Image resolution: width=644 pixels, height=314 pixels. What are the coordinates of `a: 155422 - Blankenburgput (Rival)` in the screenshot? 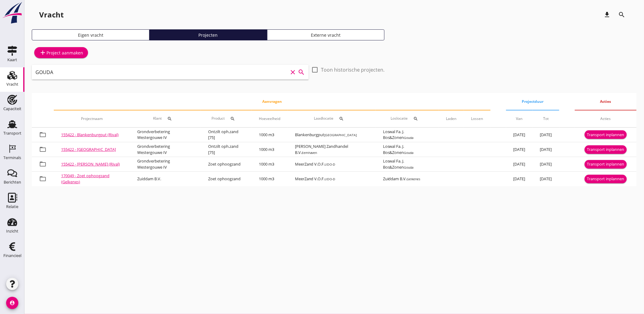 It's located at (90, 134).